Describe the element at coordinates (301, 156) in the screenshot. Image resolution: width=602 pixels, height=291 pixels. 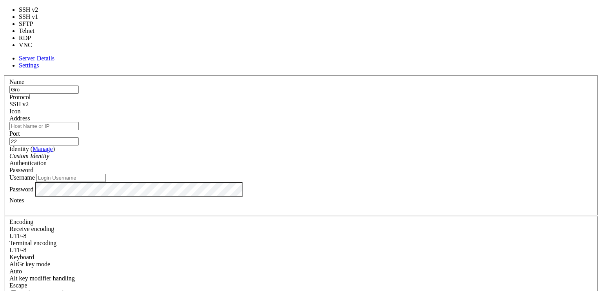
I see `div: Custom Identity` at that location.